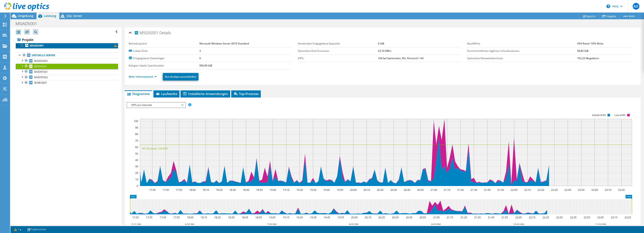  I want to click on text: 21:55, so click(505, 217).